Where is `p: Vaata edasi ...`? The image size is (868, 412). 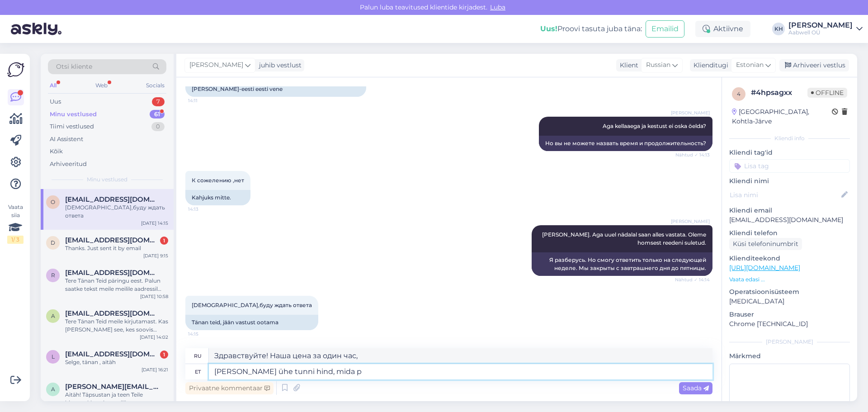
p: Vaata edasi ... is located at coordinates (789, 280).